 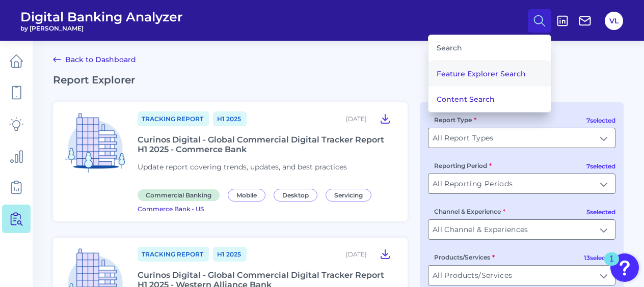 What do you see at coordinates (171, 209) in the screenshot?
I see `span: Commerce Bank - US` at bounding box center [171, 209].